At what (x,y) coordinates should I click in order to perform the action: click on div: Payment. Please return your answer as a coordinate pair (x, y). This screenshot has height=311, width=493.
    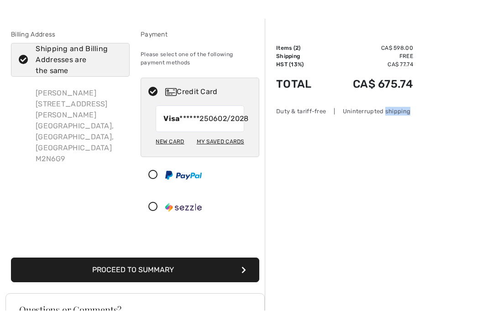
    Looking at the image, I should click on (200, 35).